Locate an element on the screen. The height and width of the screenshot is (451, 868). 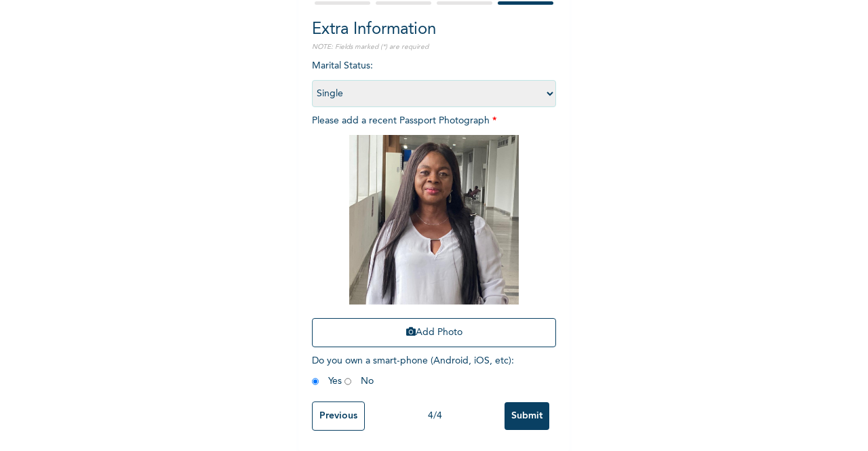
img: Crop is located at coordinates (434, 220).